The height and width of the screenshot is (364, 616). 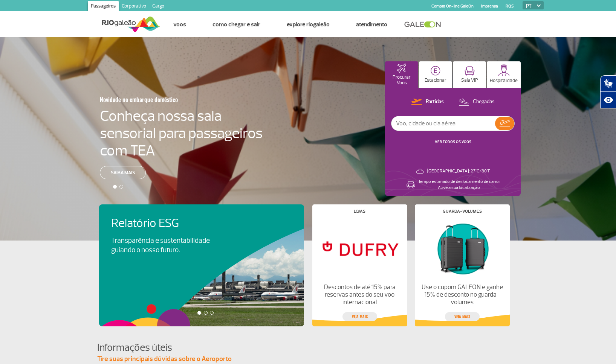 What do you see at coordinates (181, 133) in the screenshot?
I see `h4: Conheça nossa sala sensorial para passageiros com TEA` at bounding box center [181, 133].